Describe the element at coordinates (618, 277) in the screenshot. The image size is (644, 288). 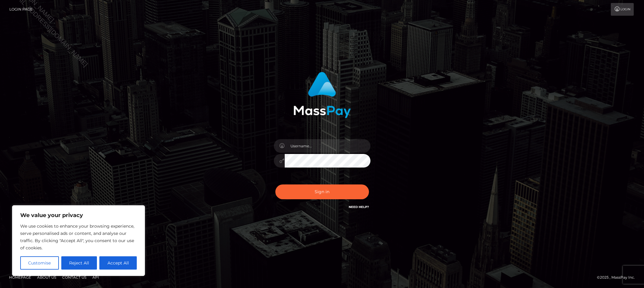
I see `div: © 2025 , MassPay Inc.` at that location.